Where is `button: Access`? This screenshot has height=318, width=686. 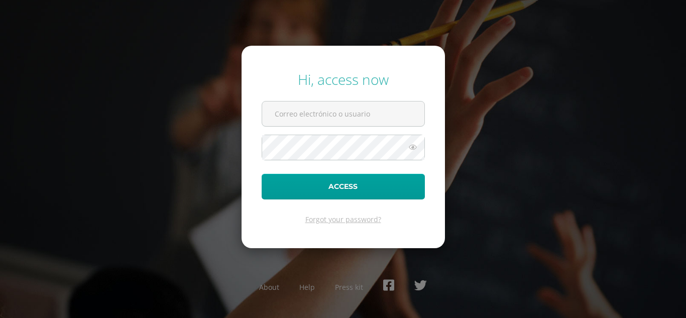 button: Access is located at coordinates (343, 186).